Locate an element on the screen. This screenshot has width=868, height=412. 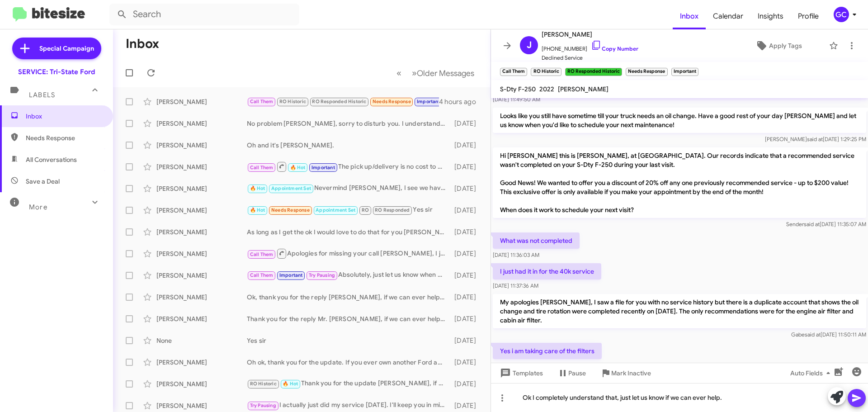
small: Needs Response is located at coordinates (646, 72).